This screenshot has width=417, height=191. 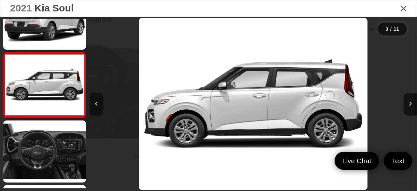 I want to click on span: Text, so click(x=398, y=160).